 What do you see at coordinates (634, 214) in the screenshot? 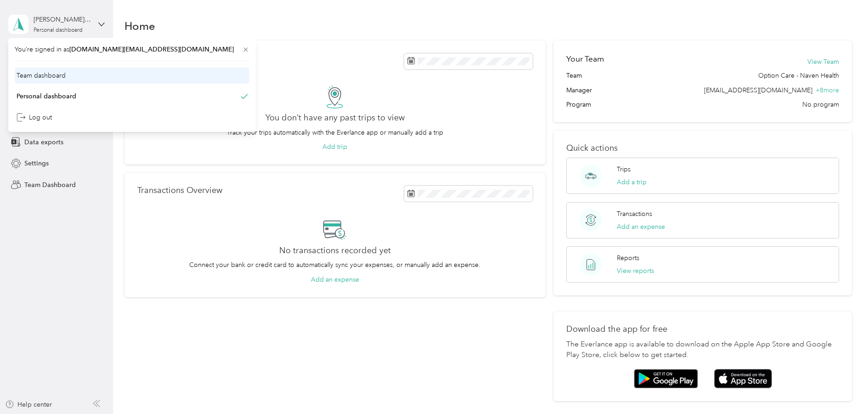
I see `p: Transactions` at bounding box center [634, 214].